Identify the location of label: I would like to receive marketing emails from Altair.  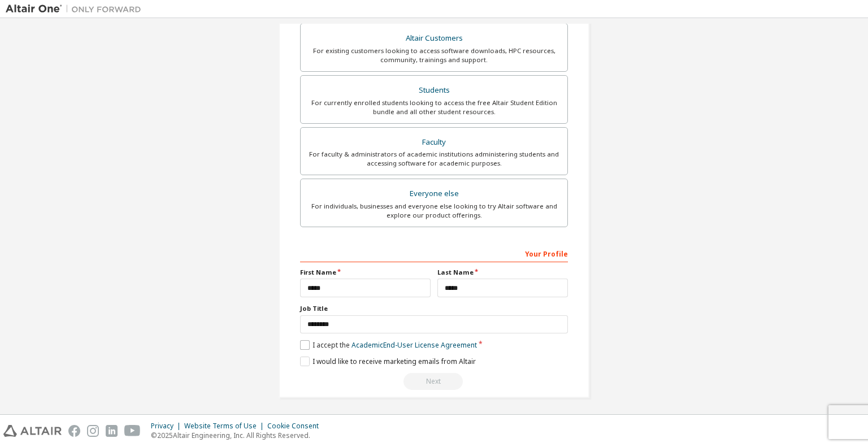
(388, 361).